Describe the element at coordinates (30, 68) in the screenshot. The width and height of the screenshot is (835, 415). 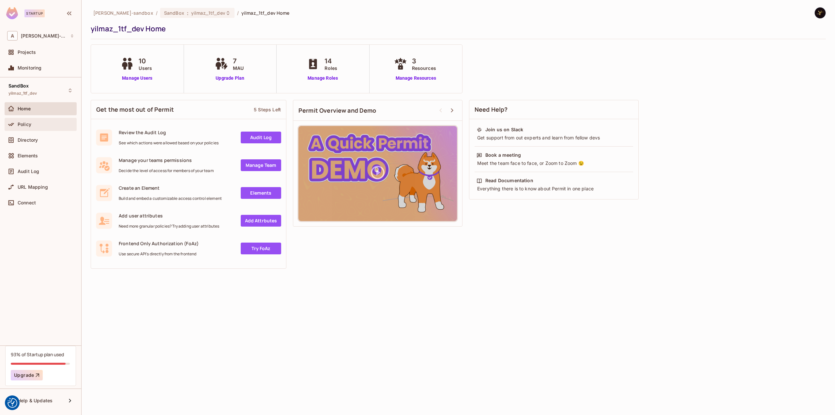
I see `span: Monitoring` at that location.